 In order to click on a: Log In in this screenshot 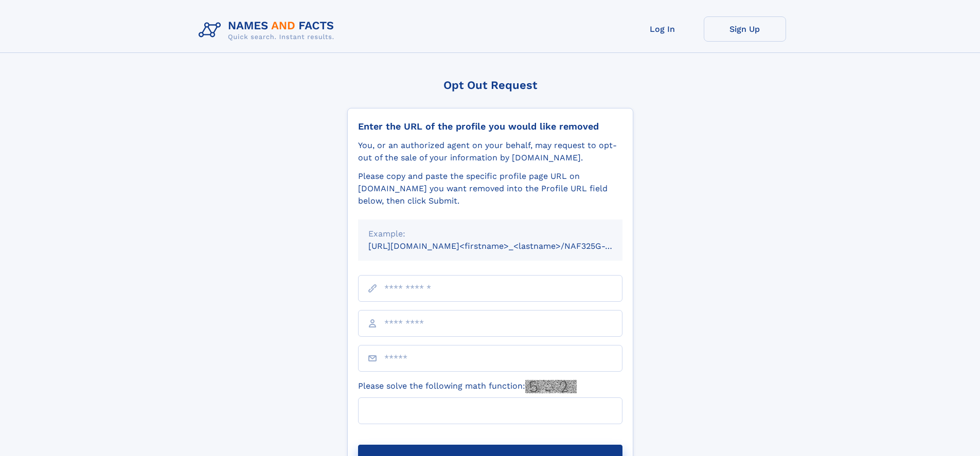, I will do `click(663, 29)`.